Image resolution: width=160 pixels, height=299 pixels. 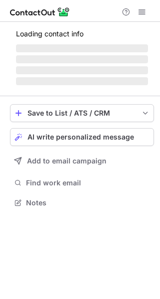 What do you see at coordinates (82, 137) in the screenshot?
I see `button: AI write personalized message` at bounding box center [82, 137].